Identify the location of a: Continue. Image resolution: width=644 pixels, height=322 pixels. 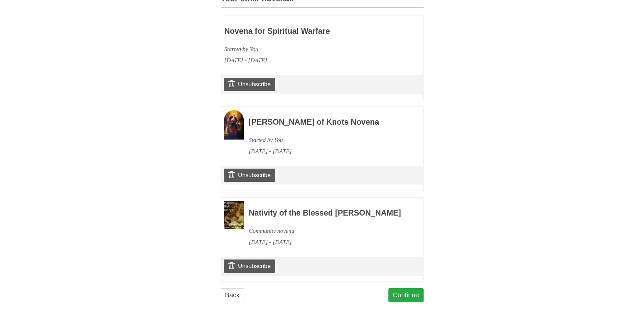
(406, 295).